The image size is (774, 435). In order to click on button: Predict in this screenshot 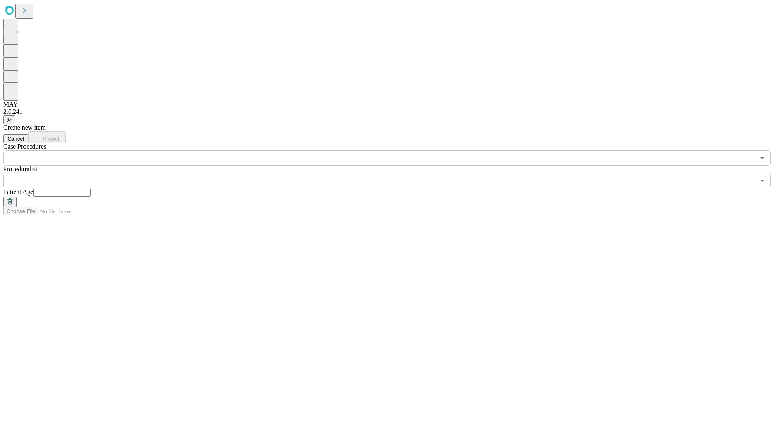, I will do `click(47, 137)`.